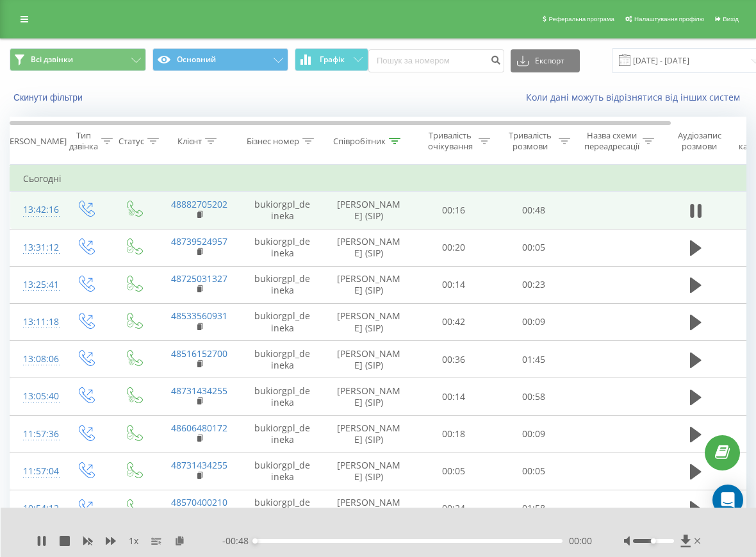 The image size is (756, 557). Describe the element at coordinates (36, 396) in the screenshot. I see `div: 13:05:40` at that location.